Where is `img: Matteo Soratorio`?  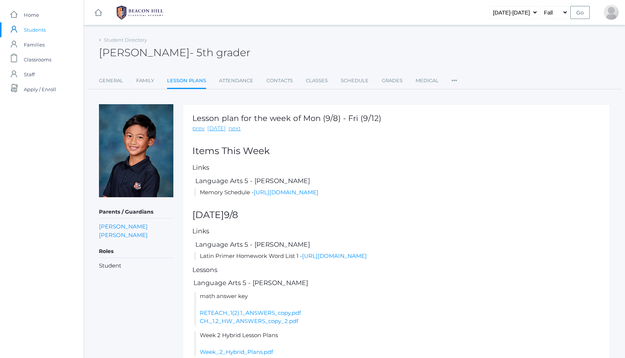 img: Matteo Soratorio is located at coordinates (136, 151).